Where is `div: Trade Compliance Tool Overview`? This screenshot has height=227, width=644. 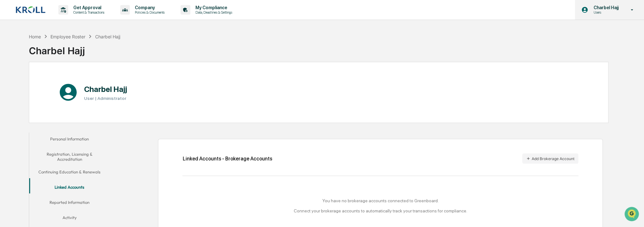
div: Trade Compliance Tool Overview is located at coordinates (61, 102).